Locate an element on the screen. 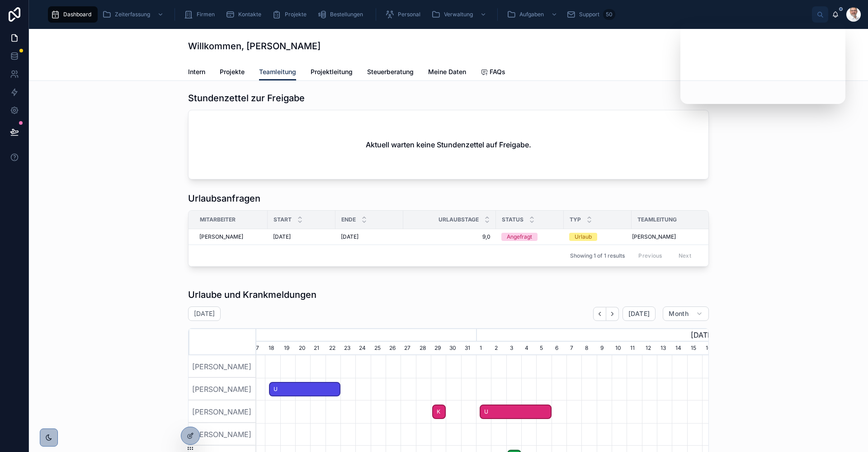 The width and height of the screenshot is (868, 452). div: Angefragt is located at coordinates (519, 237).